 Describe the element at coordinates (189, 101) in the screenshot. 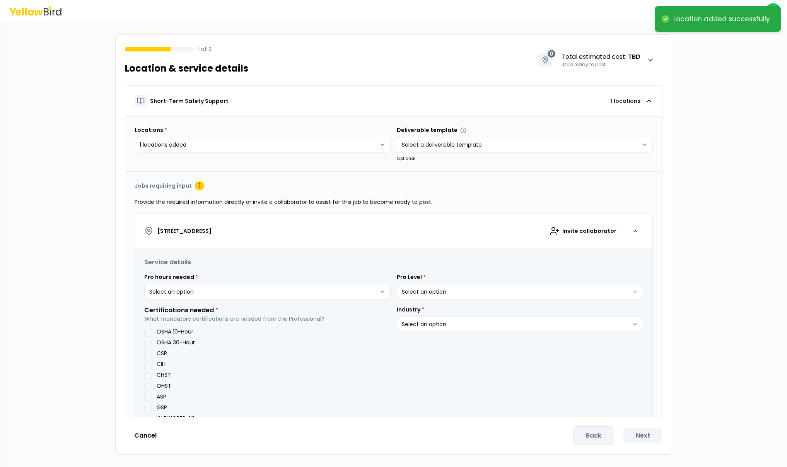

I see `p: Short-Term Safety Support` at that location.